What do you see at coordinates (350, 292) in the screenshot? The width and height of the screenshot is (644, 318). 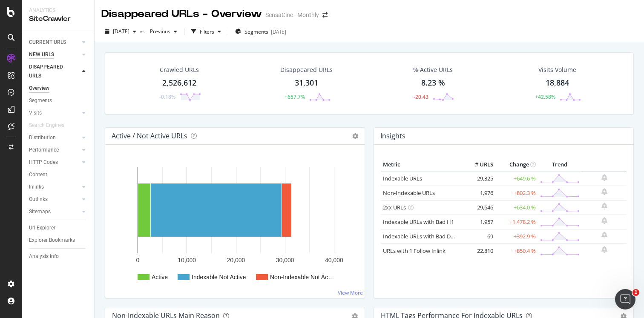 I see `a: View More` at bounding box center [350, 292].